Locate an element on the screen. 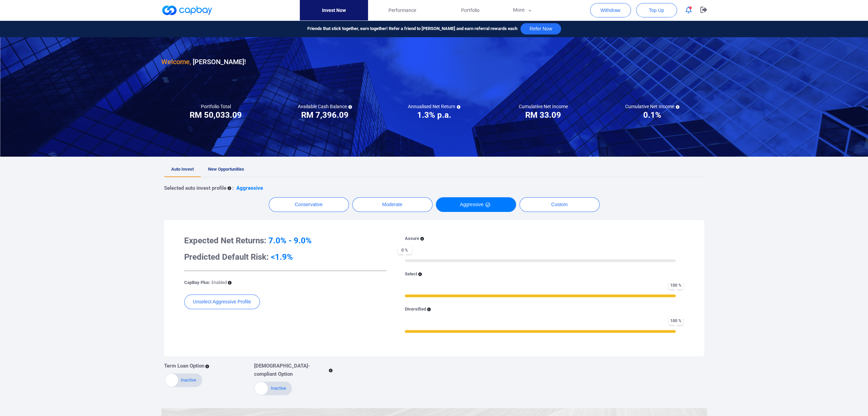  h3: Predicted Default Risk: is located at coordinates (285, 257).